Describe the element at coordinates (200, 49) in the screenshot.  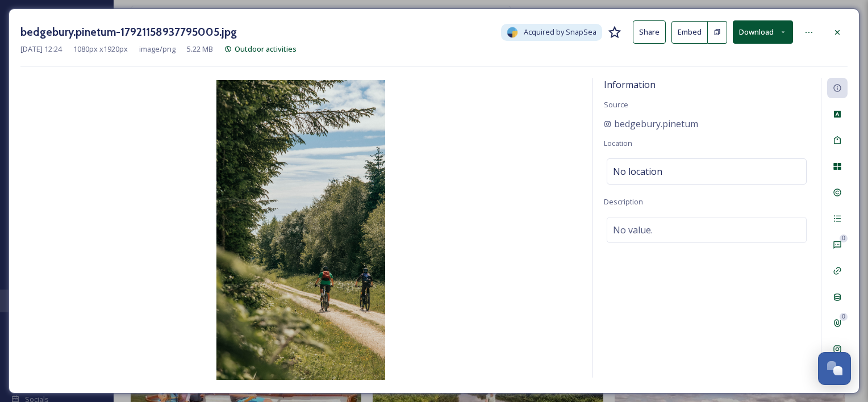
I see `span: 5.22 MB` at that location.